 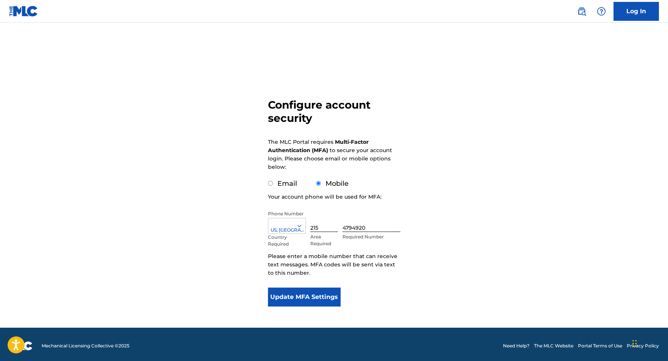 I want to click on p: Area Required, so click(x=324, y=240).